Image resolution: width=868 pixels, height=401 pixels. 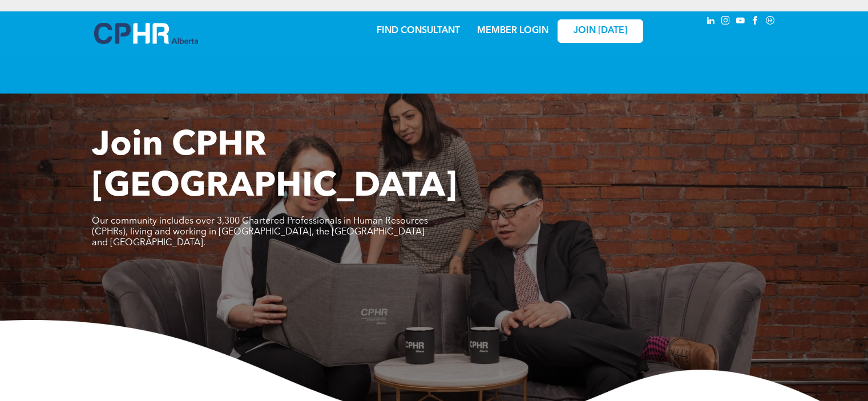 I want to click on a: linkedin, so click(x=711, y=22).